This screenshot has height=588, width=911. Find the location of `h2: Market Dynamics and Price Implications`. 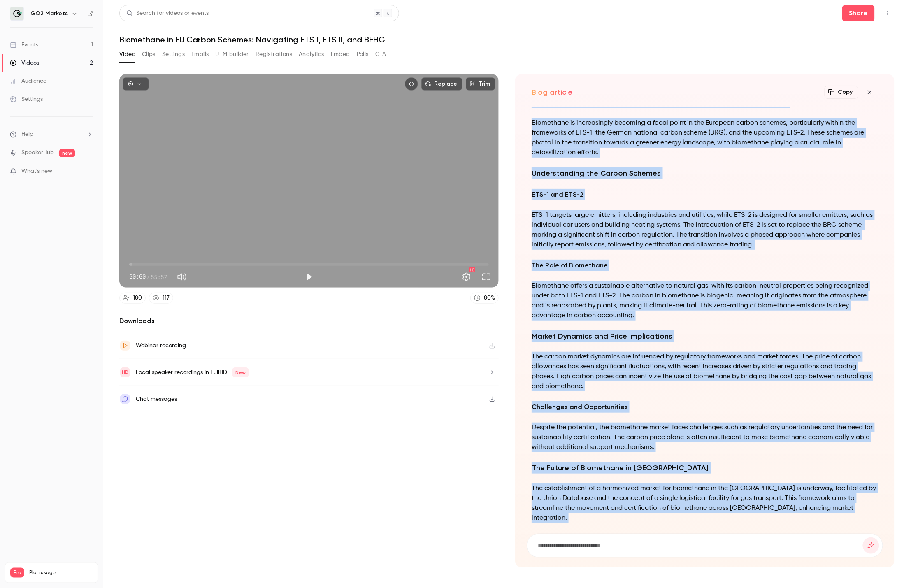

h2: Market Dynamics and Price Implications is located at coordinates (704, 336).